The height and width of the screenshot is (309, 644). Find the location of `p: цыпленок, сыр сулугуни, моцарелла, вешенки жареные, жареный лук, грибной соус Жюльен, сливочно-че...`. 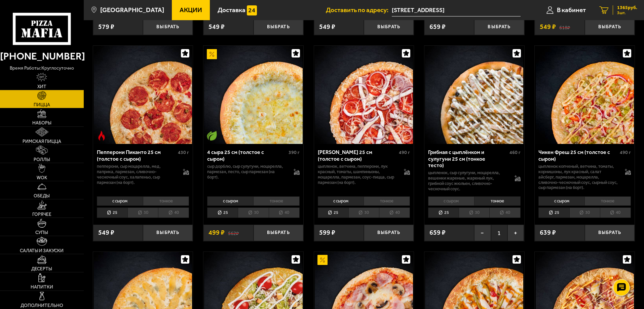

p: цыпленок, сыр сулугуни, моцарелла, вешенки жареные, жареный лук, грибной соус Жюльен, сливочно-че... is located at coordinates (467, 181).